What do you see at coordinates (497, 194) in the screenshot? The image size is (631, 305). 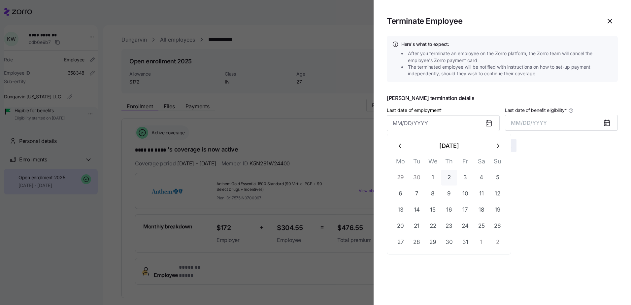 I see `button: 12 October 2025` at bounding box center [497, 194].